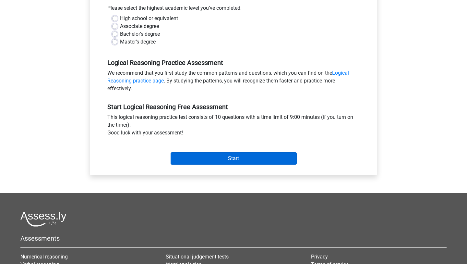 The height and width of the screenshot is (264, 467). What do you see at coordinates (138, 42) in the screenshot?
I see `label: Master's degree` at bounding box center [138, 42].